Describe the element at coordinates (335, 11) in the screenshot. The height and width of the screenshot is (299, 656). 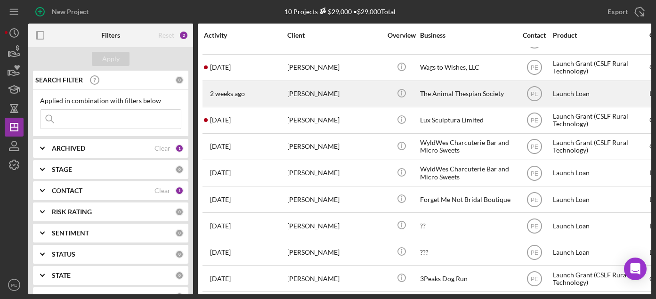
I see `div: $29,000` at that location.